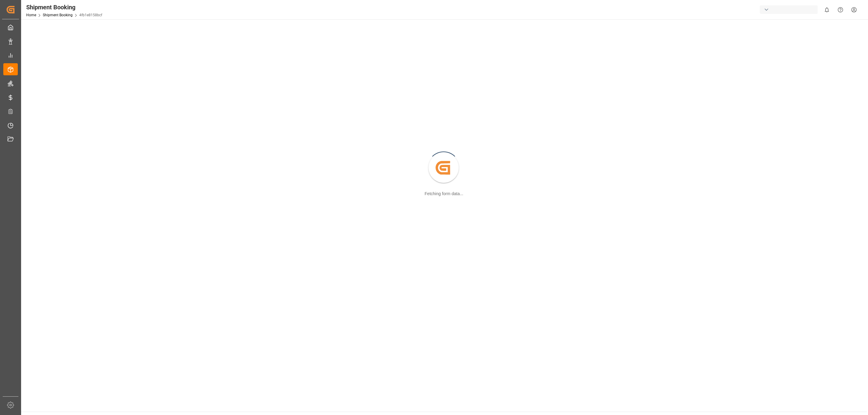 The height and width of the screenshot is (415, 868). What do you see at coordinates (31, 15) in the screenshot?
I see `a: Home` at bounding box center [31, 15].